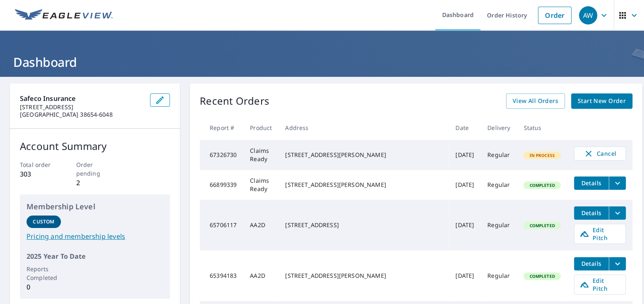  Describe the element at coordinates (542, 127) in the screenshot. I see `th: Status` at that location.